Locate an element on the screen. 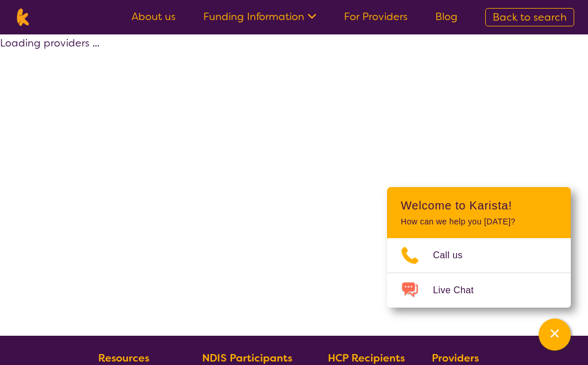 This screenshot has width=588, height=365. ul: Choose channel is located at coordinates (479, 273).